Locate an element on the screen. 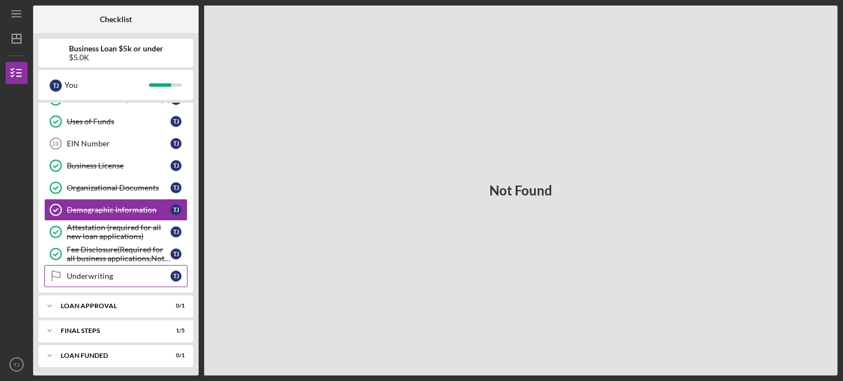  div: Final Steps is located at coordinates (109, 330).